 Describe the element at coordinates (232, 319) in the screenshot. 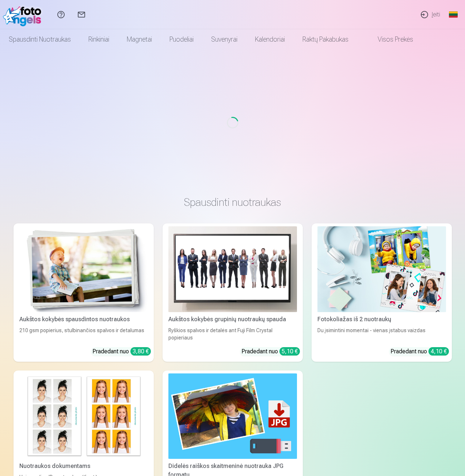

I see `div: Aukštos kokybės grupinių nuotraukų spauda` at that location.